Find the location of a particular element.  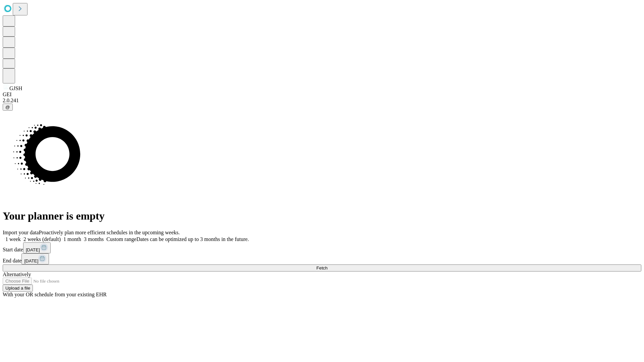

div: 2.0.241 is located at coordinates (322, 101).